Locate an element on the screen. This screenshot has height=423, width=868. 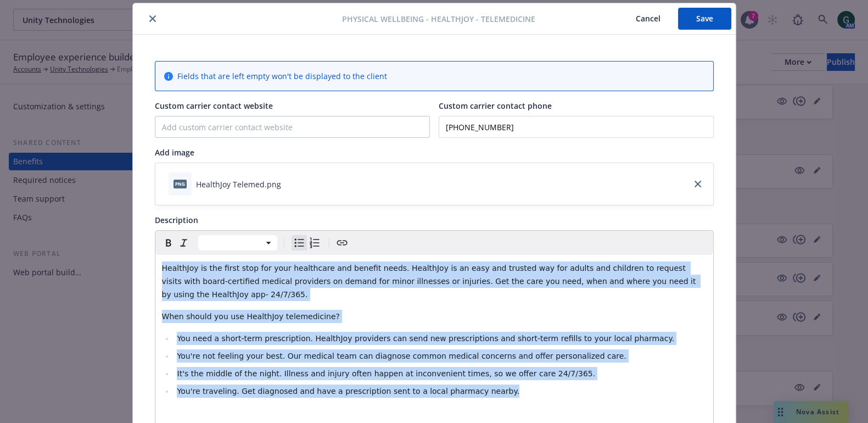
button: close is located at coordinates (153, 19).